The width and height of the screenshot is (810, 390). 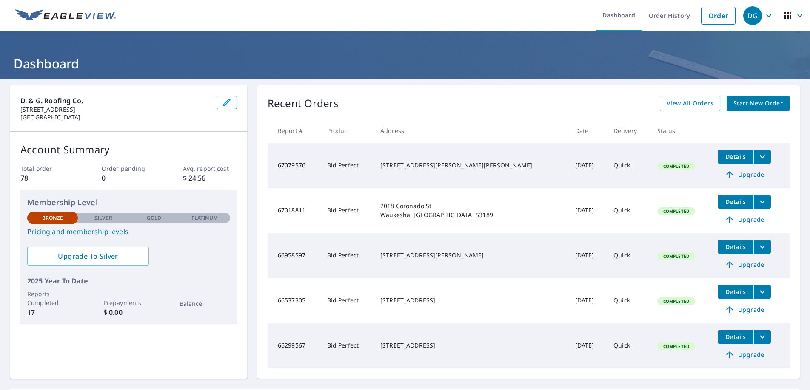 I want to click on th: Delivery, so click(x=628, y=131).